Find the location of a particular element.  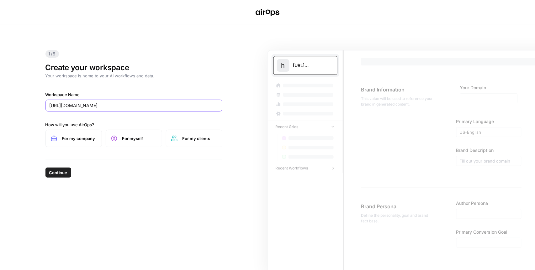

span: For my company is located at coordinates (79, 139).